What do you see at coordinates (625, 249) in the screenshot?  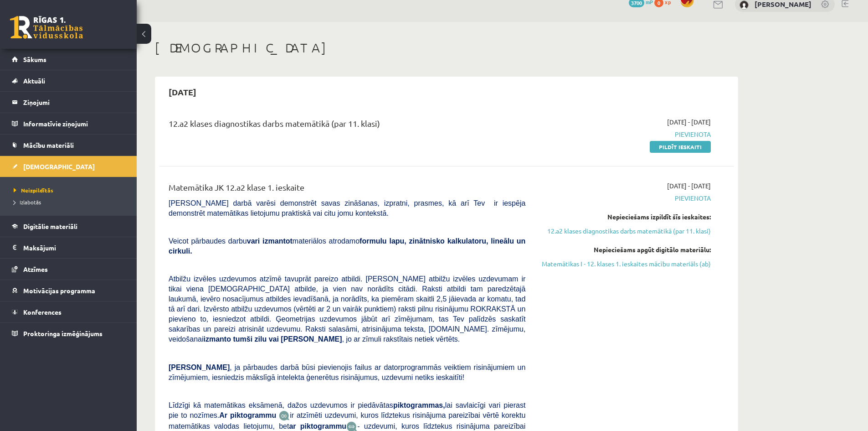 I see `div: Nepieciešams apgūt digitālo materiālu:` at bounding box center [625, 249].